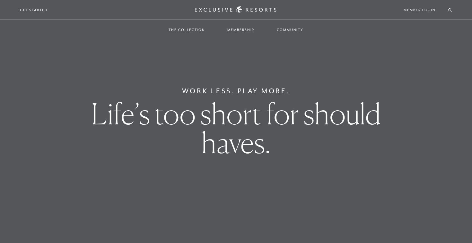 The image size is (472, 243). Describe the element at coordinates (419, 10) in the screenshot. I see `a: Member Login` at that location.